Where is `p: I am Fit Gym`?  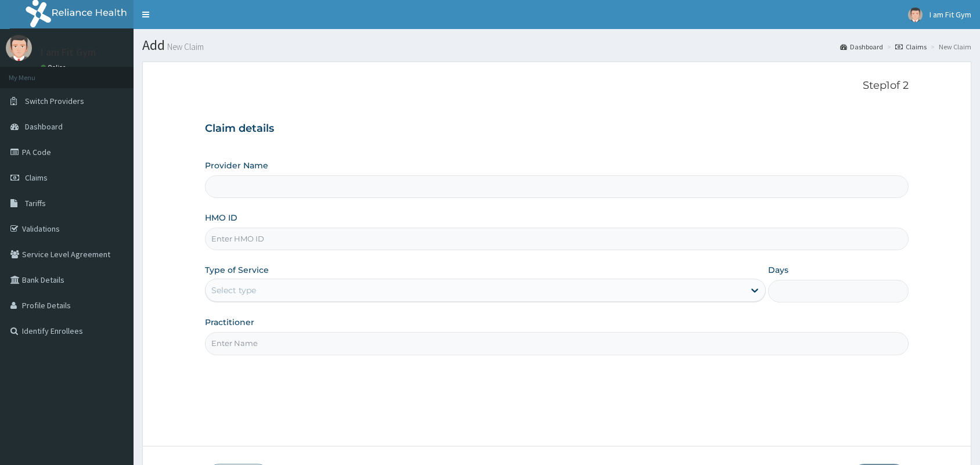 p: I am Fit Gym is located at coordinates (68, 52).